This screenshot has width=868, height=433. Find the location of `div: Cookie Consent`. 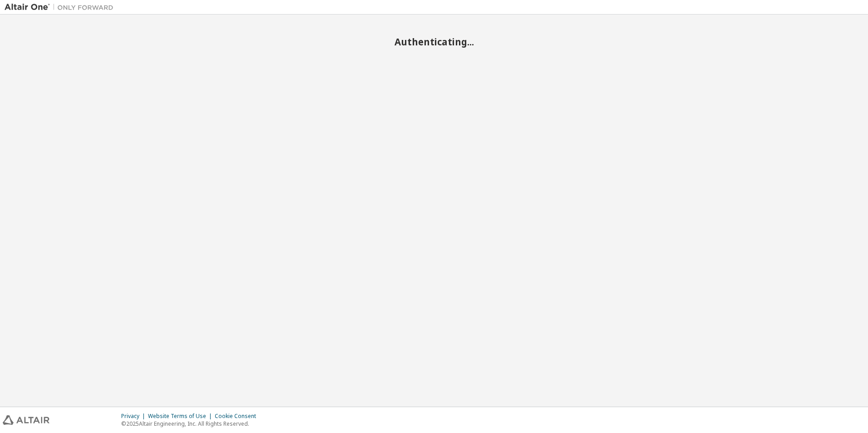

div: Cookie Consent is located at coordinates (238, 416).